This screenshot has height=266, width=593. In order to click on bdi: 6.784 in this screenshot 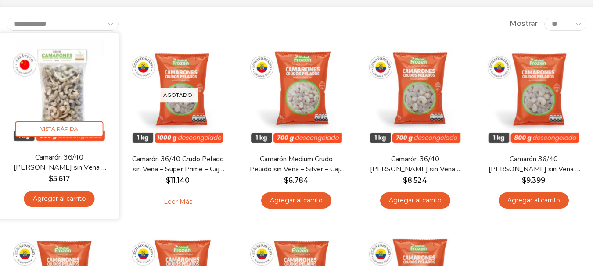, I will do `click(296, 180)`.